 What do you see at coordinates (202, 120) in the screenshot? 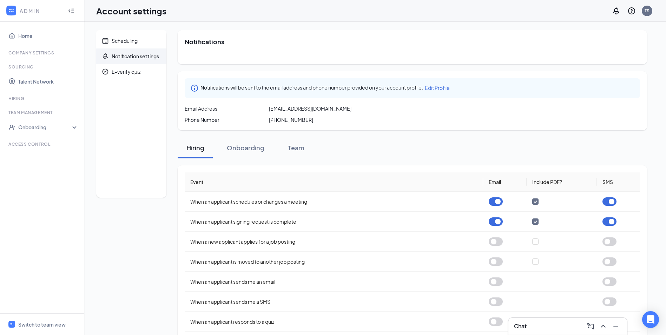
I see `span: Phone Number` at bounding box center [202, 120].